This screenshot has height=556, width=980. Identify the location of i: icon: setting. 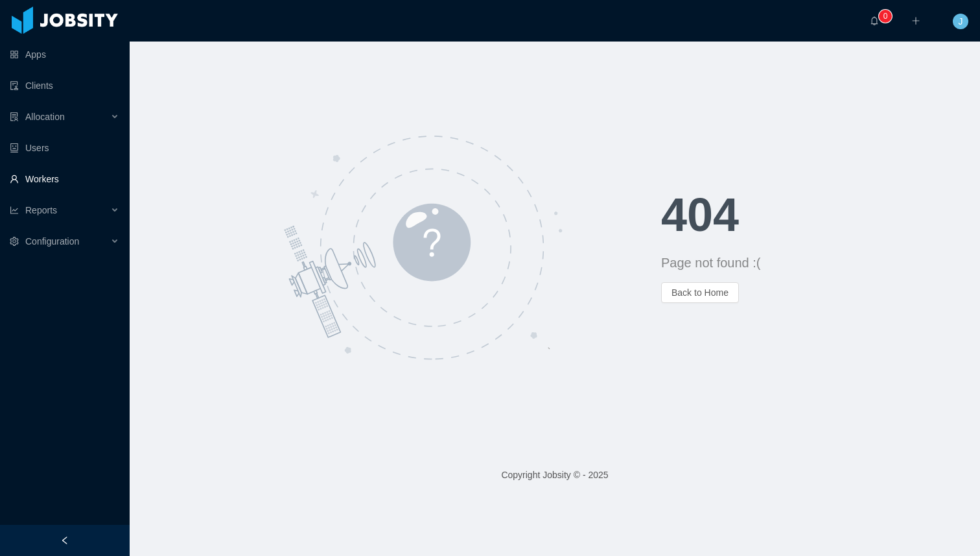
(14, 241).